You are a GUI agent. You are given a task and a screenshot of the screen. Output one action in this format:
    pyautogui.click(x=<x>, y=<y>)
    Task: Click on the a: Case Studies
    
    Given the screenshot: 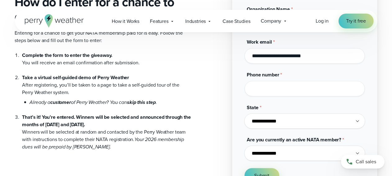 What is the action you would take?
    pyautogui.click(x=236, y=21)
    